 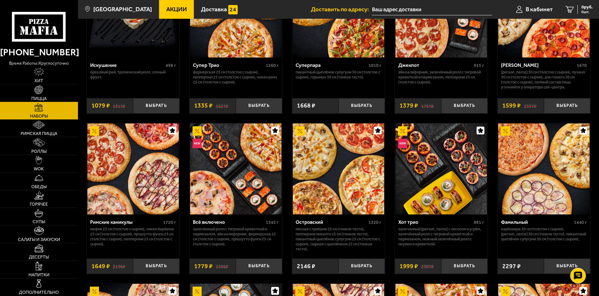 I want to click on span: 915 г, so click(x=478, y=65).